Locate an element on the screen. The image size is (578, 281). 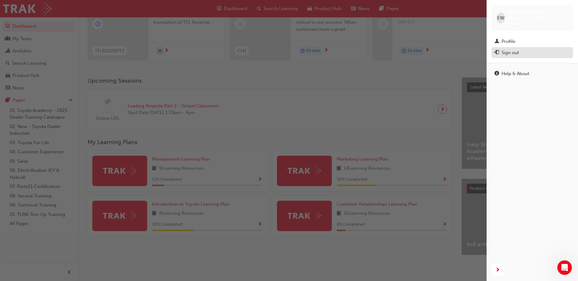
span: EW is located at coordinates (500, 18).